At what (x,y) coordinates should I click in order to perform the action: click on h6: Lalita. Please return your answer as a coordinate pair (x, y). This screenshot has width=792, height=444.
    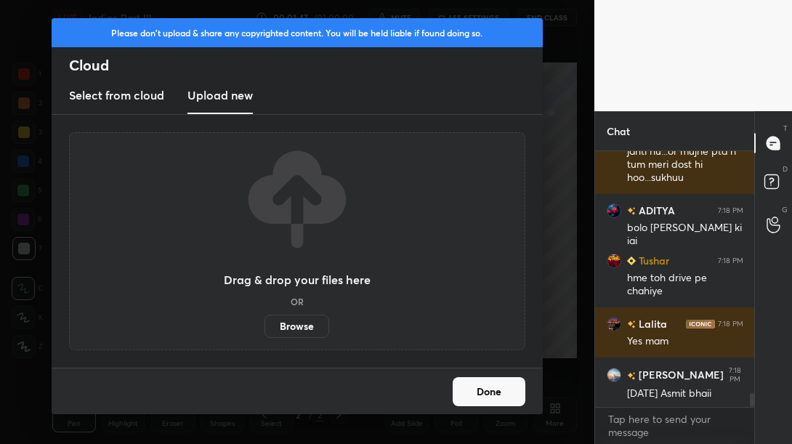
    Looking at the image, I should click on (651, 323).